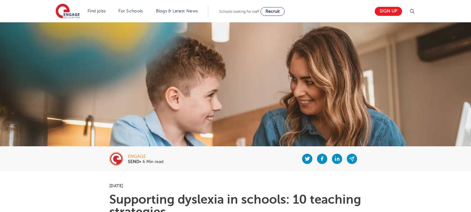 Image resolution: width=471 pixels, height=212 pixels. Describe the element at coordinates (146, 162) in the screenshot. I see `p: • 6 Min read` at that location.